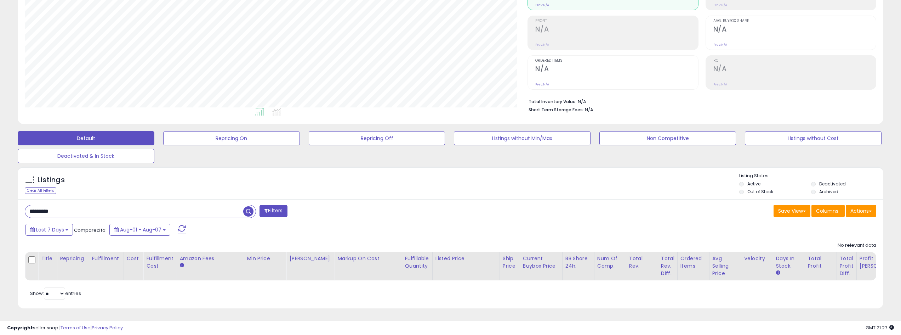 This screenshot has height=335, width=901. What do you see at coordinates (589, 109) in the screenshot?
I see `span: N/A` at bounding box center [589, 109].